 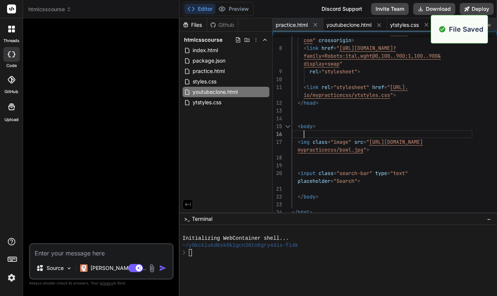 What do you see at coordinates (277, 134) in the screenshot?
I see `div: 16` at bounding box center [277, 134].